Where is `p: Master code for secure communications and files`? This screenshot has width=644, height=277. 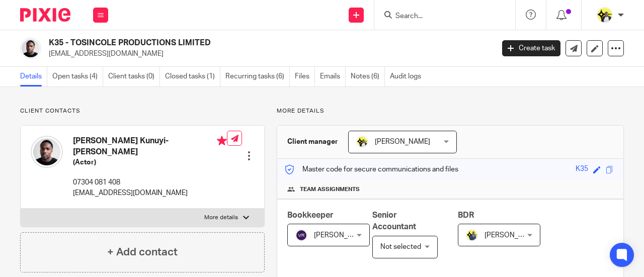 p: Master code for secure communications and files is located at coordinates (371, 169).